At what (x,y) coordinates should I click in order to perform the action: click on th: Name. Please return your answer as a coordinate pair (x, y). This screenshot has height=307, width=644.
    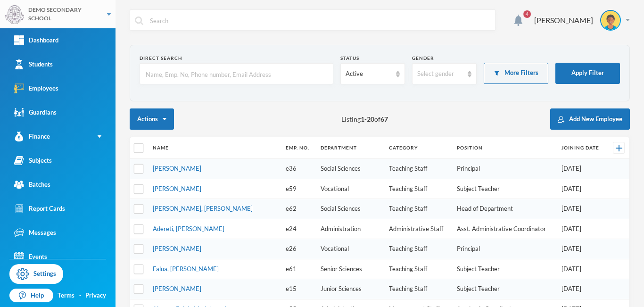
    Looking at the image, I should click on (214, 148).